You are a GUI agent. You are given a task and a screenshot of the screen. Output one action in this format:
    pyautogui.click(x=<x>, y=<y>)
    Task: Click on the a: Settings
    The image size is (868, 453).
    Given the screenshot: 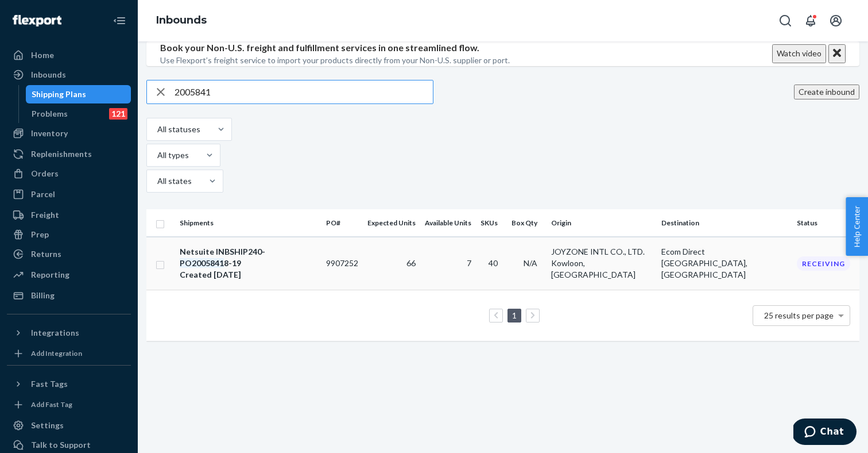 What is the action you would take?
    pyautogui.click(x=69, y=425)
    